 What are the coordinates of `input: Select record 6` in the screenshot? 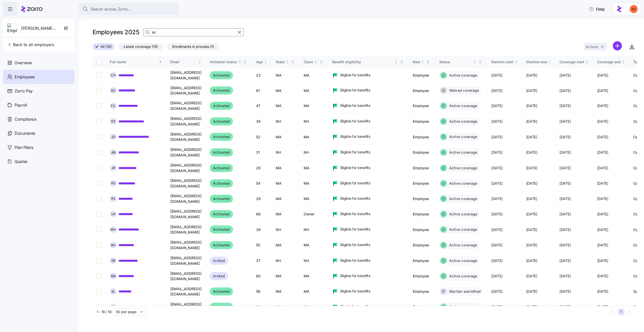 It's located at (99, 153).